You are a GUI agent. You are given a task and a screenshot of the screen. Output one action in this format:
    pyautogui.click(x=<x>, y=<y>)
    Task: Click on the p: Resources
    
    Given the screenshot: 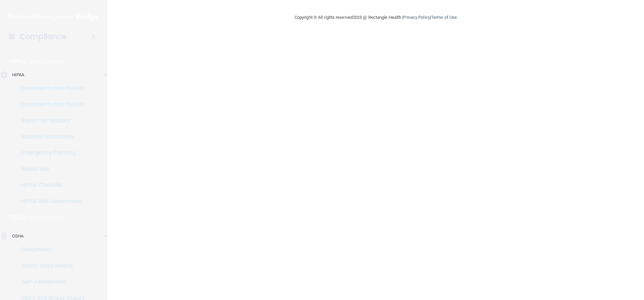 What is the action you would take?
    pyautogui.click(x=50, y=169)
    